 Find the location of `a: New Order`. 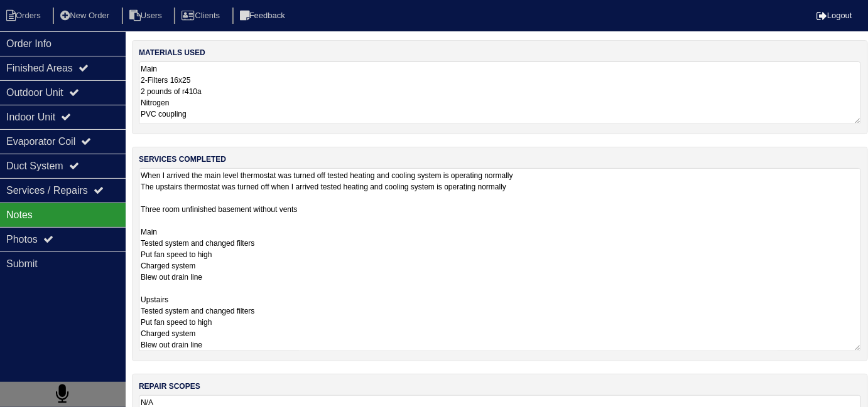

a: New Order is located at coordinates (86, 15).